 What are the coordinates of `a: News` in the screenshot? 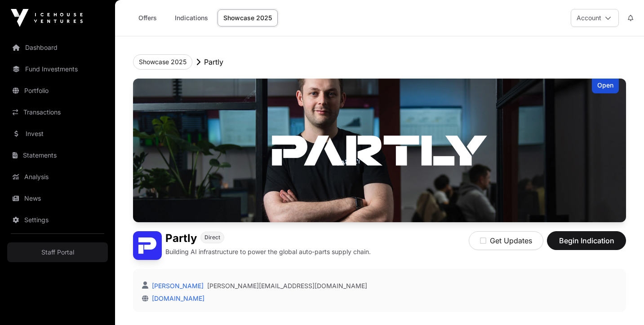 It's located at (57, 198).